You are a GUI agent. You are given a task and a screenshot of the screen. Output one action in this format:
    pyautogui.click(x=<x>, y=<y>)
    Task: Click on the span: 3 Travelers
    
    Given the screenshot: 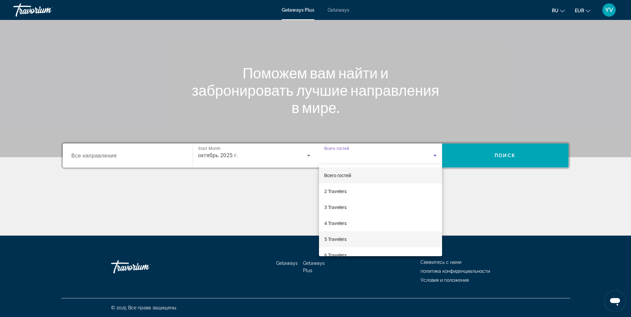 What is the action you would take?
    pyautogui.click(x=335, y=208)
    